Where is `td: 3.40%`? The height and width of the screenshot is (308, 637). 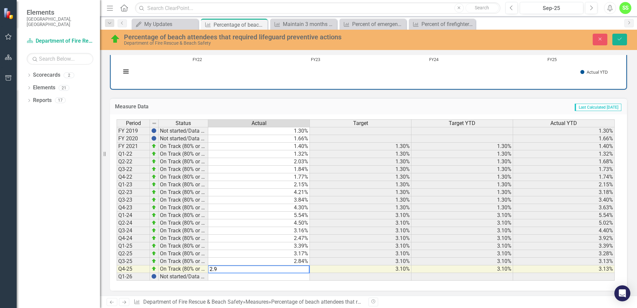
td: 3.40% is located at coordinates (564, 200).